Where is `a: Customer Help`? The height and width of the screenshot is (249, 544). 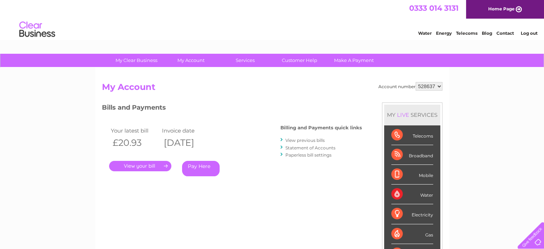 a: Customer Help is located at coordinates (300, 60).